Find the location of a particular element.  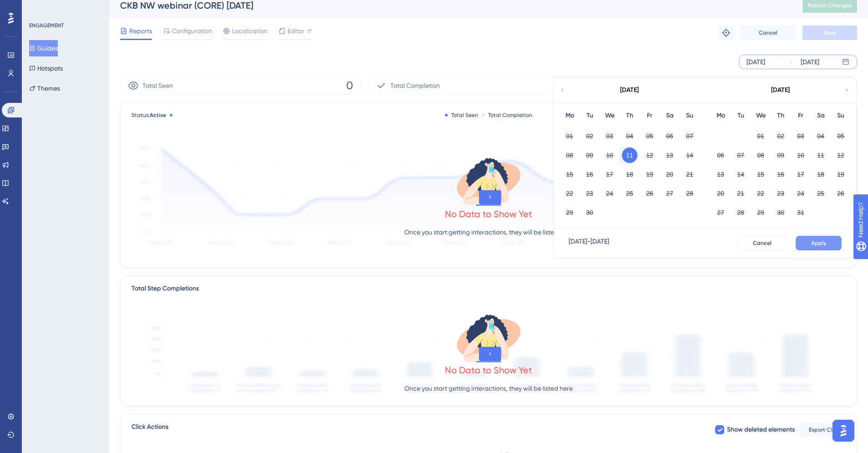

button: 24 is located at coordinates (610, 194).